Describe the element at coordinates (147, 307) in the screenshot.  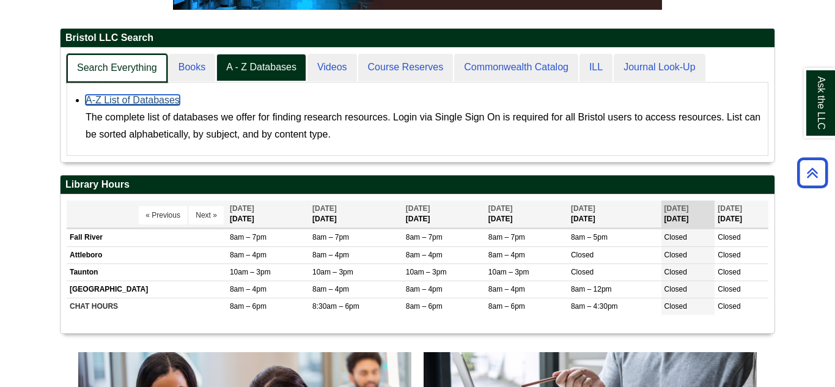
I see `td: CHAT HOURS` at that location.